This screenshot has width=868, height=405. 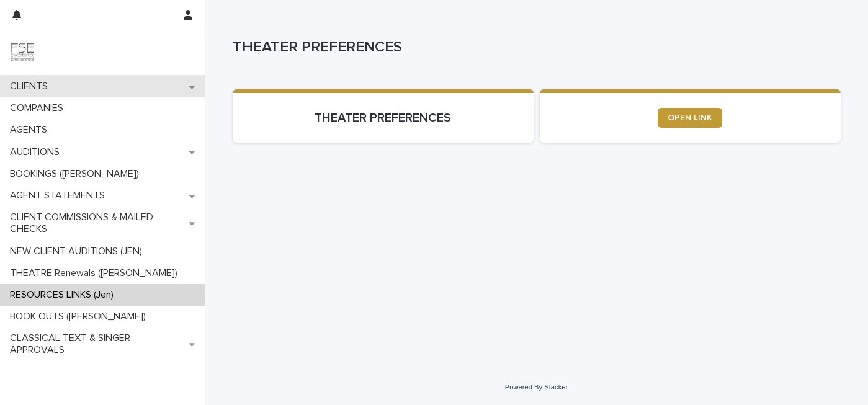 I want to click on p: CLASSICAL TEXT & SINGER APPROVALS, so click(x=96, y=344).